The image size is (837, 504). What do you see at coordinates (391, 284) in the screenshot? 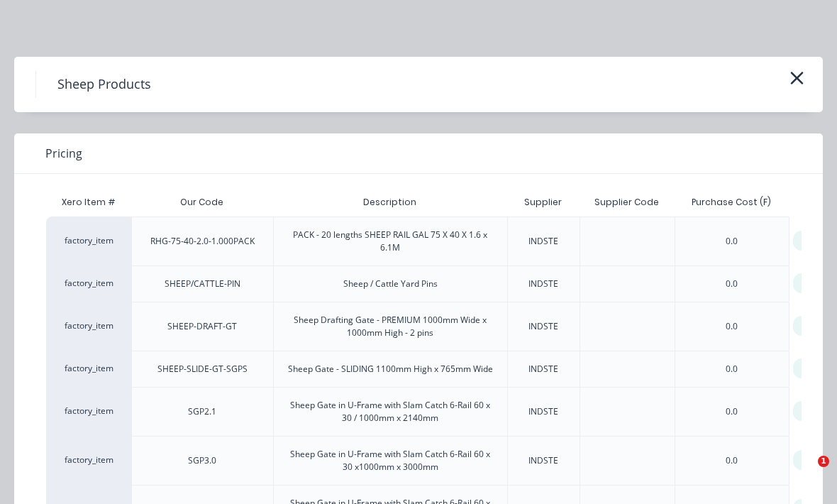
I see `div: Sheep / Cattle Yard Pins` at bounding box center [391, 284].